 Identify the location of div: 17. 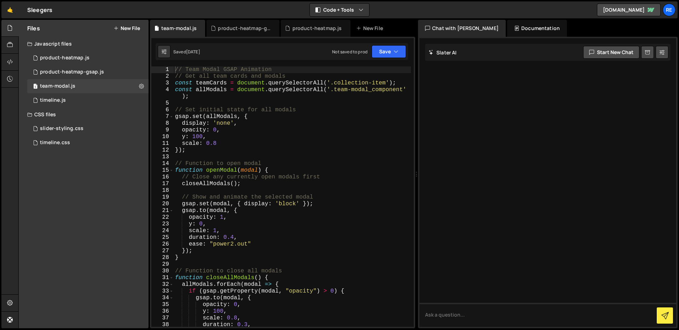
(162, 184).